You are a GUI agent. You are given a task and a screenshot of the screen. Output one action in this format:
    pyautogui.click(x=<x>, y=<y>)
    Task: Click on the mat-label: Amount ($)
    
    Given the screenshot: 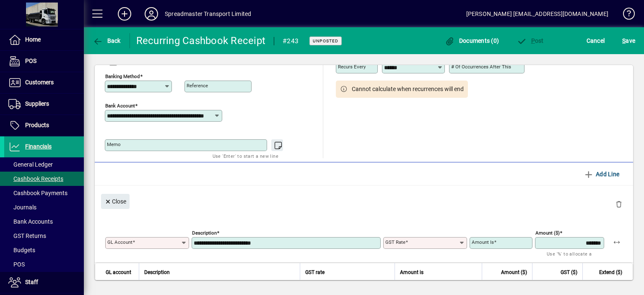 What is the action you would take?
    pyautogui.click(x=548, y=232)
    